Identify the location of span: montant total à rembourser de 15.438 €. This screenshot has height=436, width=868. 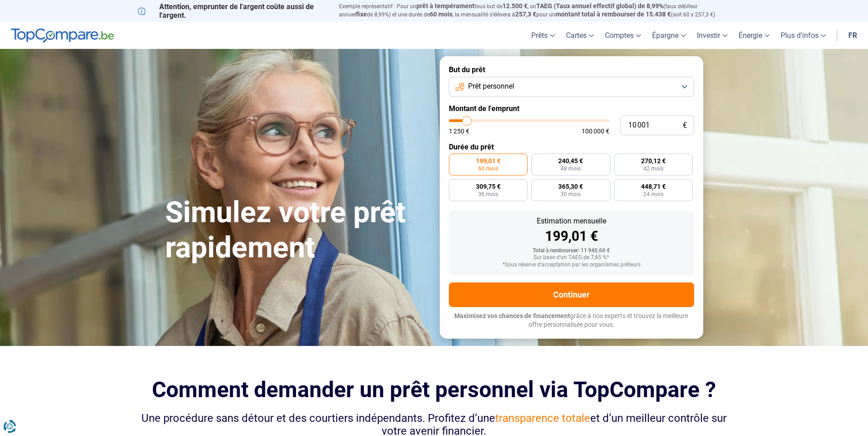
(613, 14).